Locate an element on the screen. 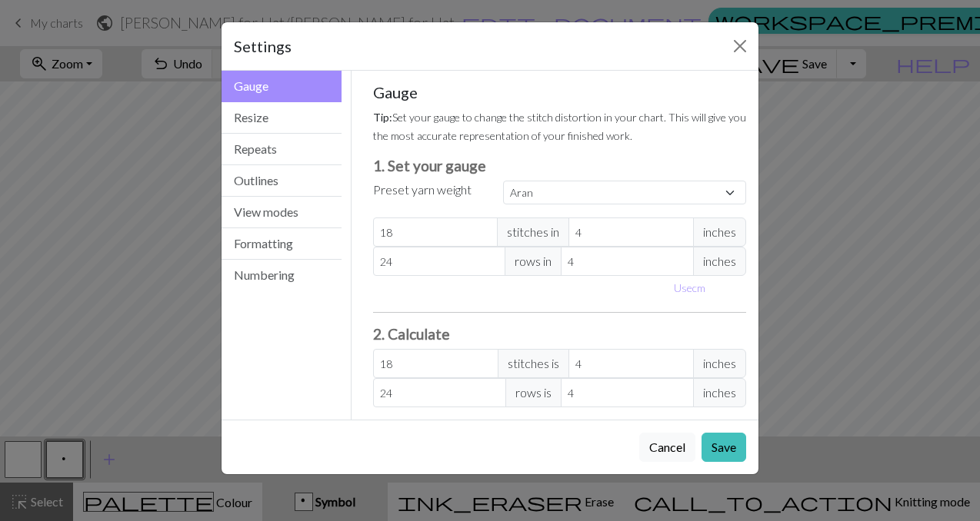 This screenshot has width=980, height=521. h3: 1. Set your gauge is located at coordinates (561, 166).